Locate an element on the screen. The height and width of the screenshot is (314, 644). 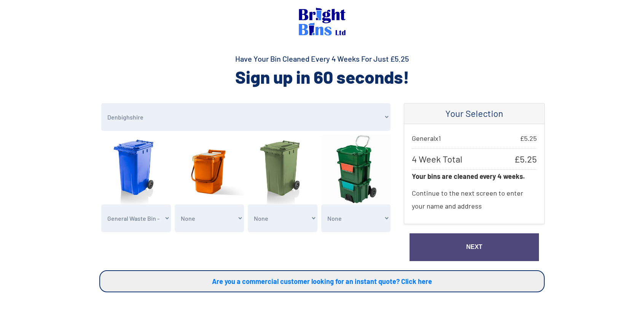
img: general.jpg is located at coordinates (136, 169).